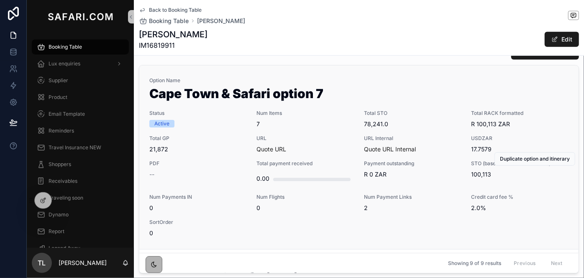 This screenshot has width=584, height=278. What do you see at coordinates (42, 262) in the screenshot?
I see `span: TL` at bounding box center [42, 262].